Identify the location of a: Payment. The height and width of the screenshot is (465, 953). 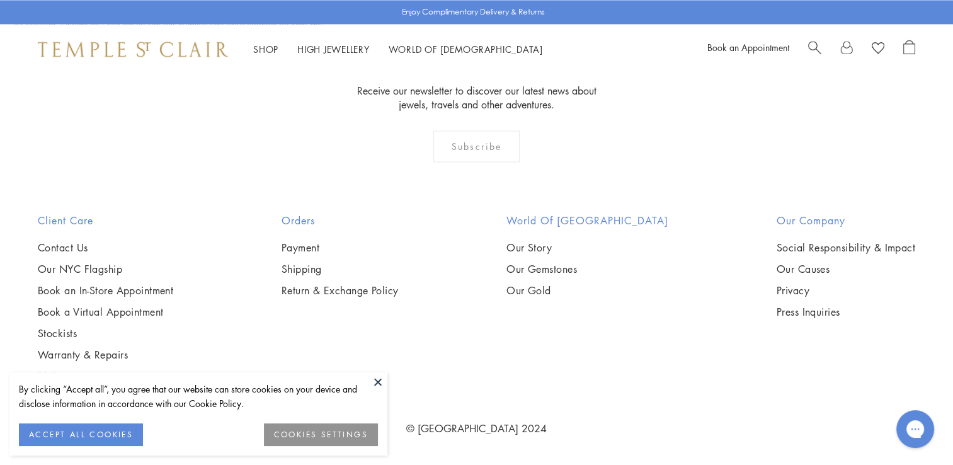
(340, 247).